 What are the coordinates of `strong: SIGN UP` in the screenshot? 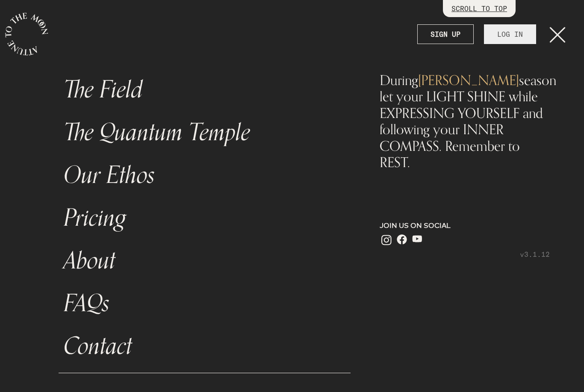 It's located at (445, 34).